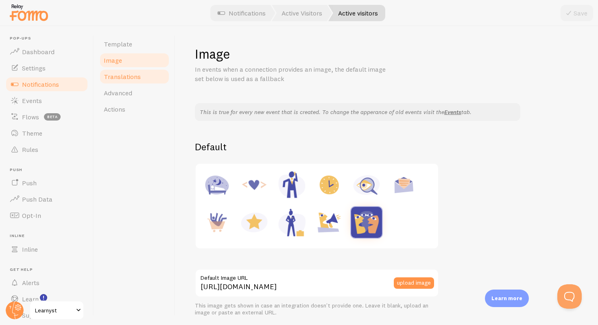 Image resolution: width=598 pixels, height=325 pixels. I want to click on a: Inline, so click(47, 249).